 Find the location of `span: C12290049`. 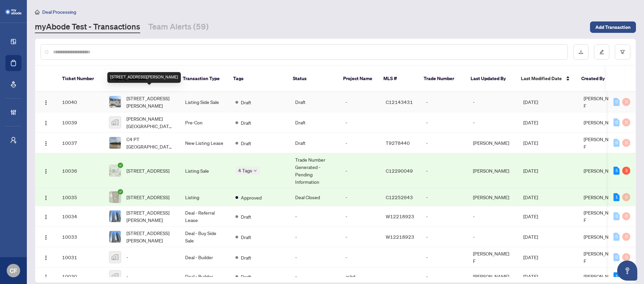

span: C12290049 is located at coordinates (399, 170).